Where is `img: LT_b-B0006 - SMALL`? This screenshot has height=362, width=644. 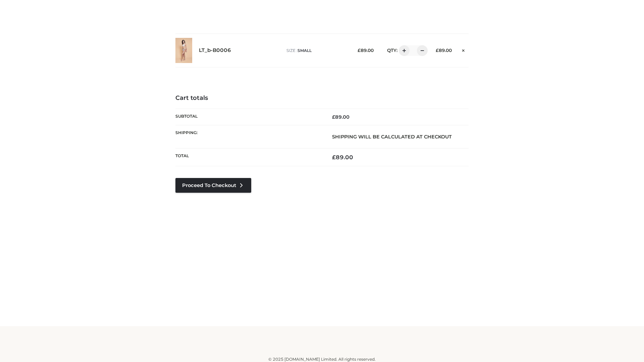
img: LT_b-B0006 - SMALL is located at coordinates (184, 50).